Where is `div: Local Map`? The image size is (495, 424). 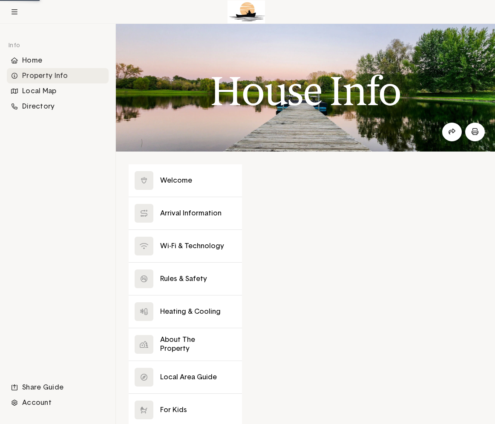 div: Local Map is located at coordinates (58, 91).